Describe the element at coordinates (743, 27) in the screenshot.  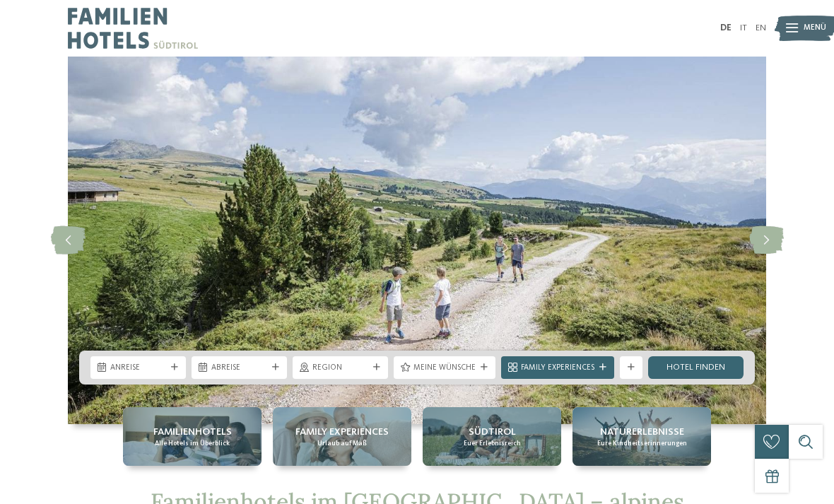
I see `a: IT` at that location.